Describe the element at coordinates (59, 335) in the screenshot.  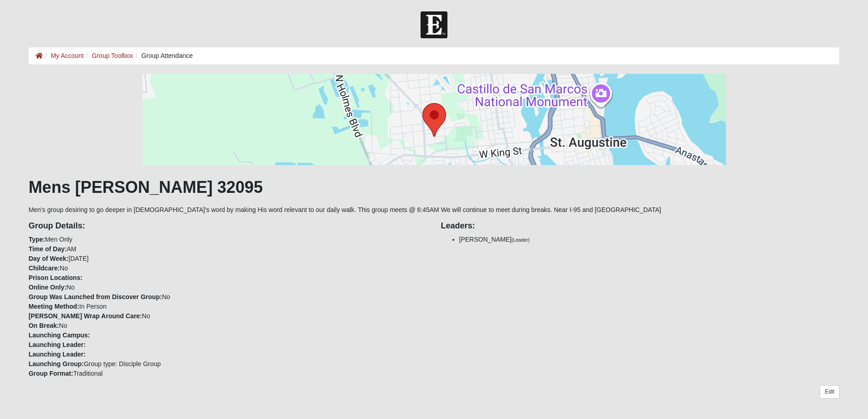
I see `strong: Launching Campus:` at that location.